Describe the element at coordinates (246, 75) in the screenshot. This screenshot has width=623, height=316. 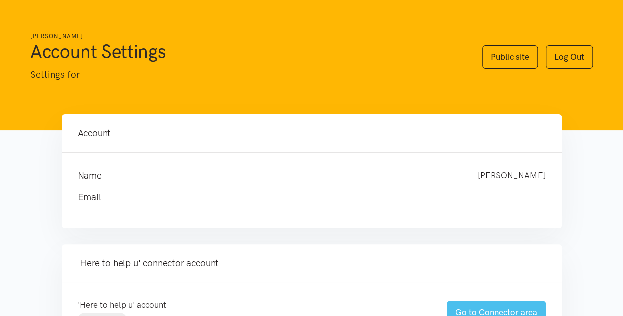
I see `p: Settings for` at that location.